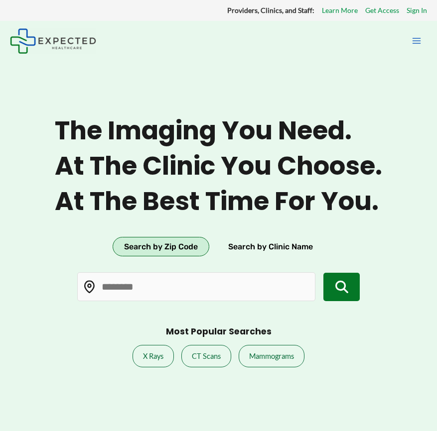 The height and width of the screenshot is (431, 437). Describe the element at coordinates (161, 247) in the screenshot. I see `button: Search by Zip Code` at that location.